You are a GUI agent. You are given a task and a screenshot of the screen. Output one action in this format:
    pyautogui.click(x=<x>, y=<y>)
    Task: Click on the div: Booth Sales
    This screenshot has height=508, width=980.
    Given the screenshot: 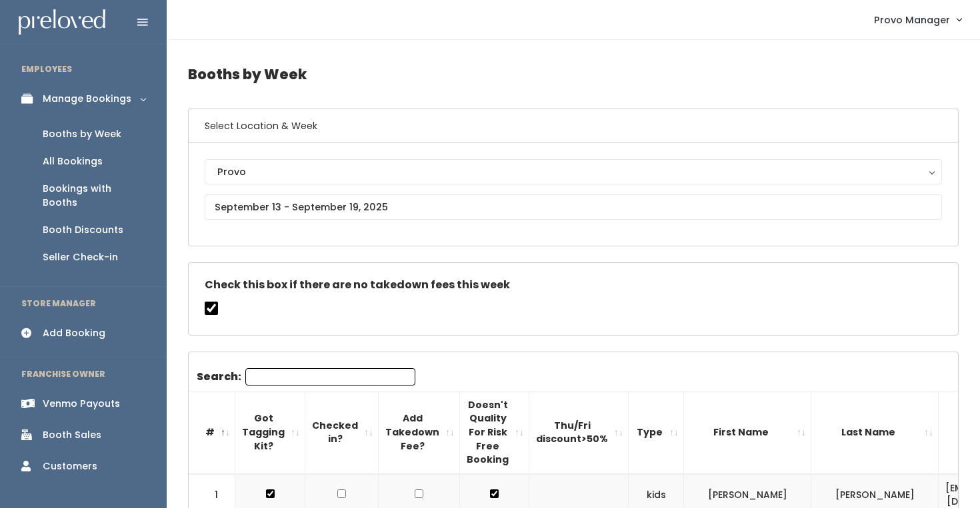 What is the action you would take?
    pyautogui.click(x=72, y=435)
    